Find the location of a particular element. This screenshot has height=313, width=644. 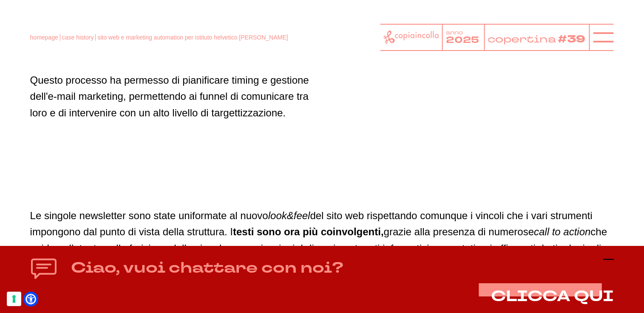

tspan: #39 is located at coordinates (572, 39).